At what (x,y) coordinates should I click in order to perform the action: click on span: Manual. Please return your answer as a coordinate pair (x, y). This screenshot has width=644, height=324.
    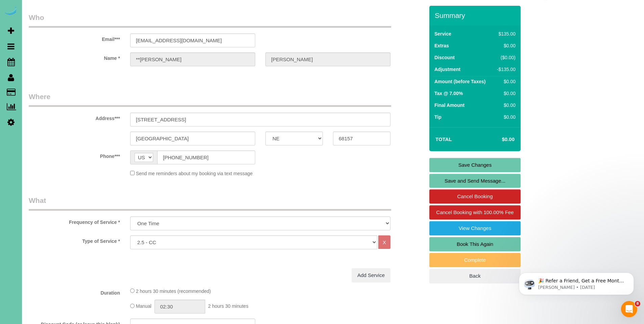
    Looking at the image, I should click on (144, 306).